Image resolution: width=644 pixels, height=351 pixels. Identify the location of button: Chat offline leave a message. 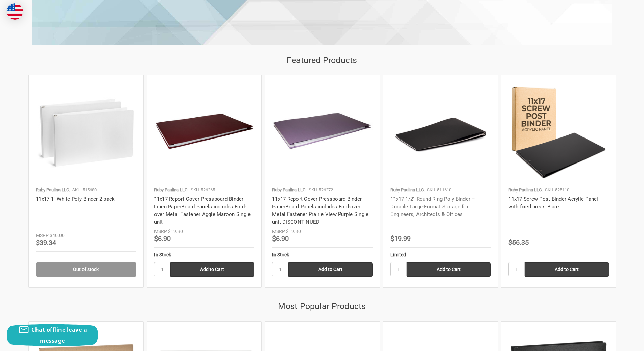
(52, 335).